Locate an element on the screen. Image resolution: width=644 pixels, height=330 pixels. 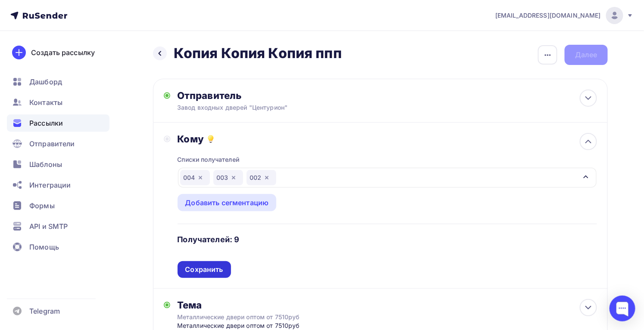
div: 003 is located at coordinates (228, 178).